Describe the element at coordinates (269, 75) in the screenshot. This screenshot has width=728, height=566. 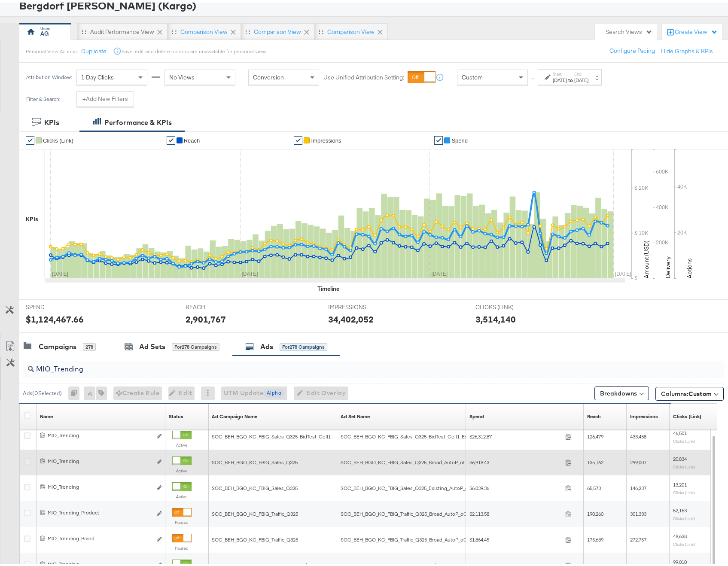
I see `span: Conversion` at that location.